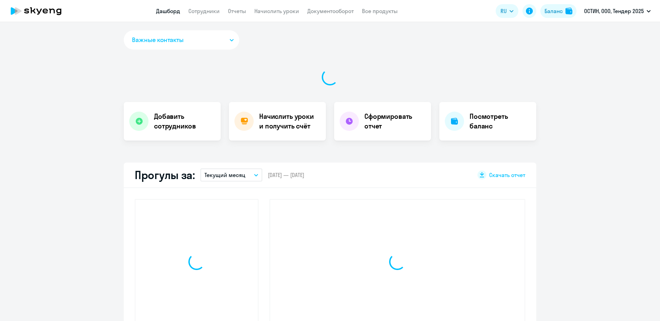  Describe the element at coordinates (289, 121) in the screenshot. I see `h4: Начислить уроки и получить счёт` at that location.